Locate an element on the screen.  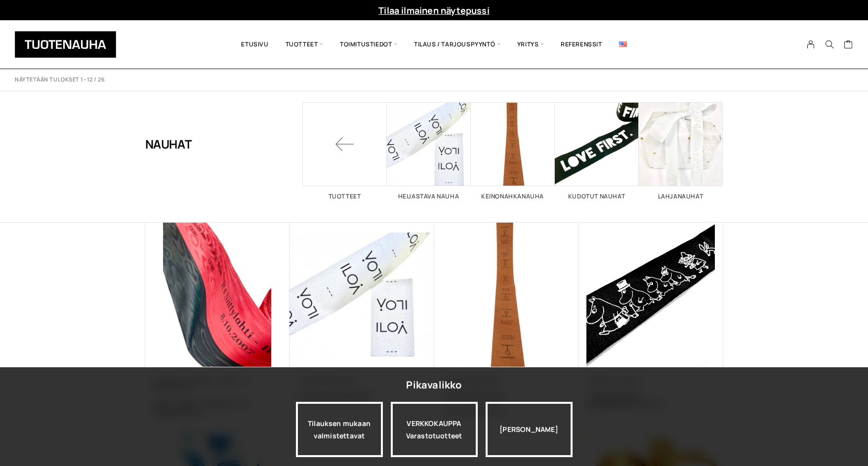
h2: Kudotut nauhat is located at coordinates (597, 197).